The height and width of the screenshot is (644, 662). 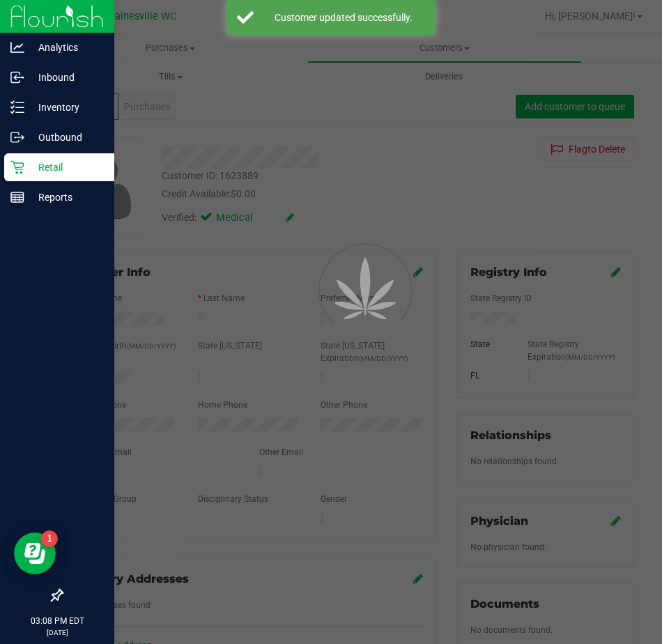 What do you see at coordinates (66, 107) in the screenshot?
I see `p: Inventory` at bounding box center [66, 107].